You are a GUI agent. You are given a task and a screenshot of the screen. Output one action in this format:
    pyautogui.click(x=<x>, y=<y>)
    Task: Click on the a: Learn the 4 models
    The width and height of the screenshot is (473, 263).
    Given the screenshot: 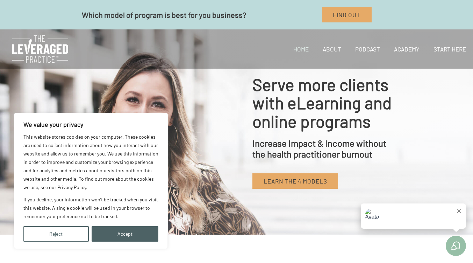 What is the action you would take?
    pyautogui.click(x=295, y=181)
    